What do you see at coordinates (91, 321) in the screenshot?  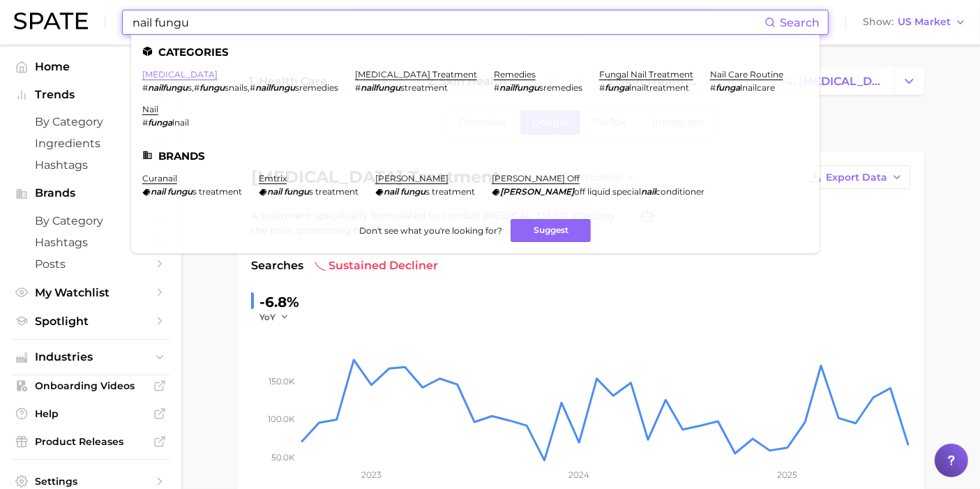 I see `span: Spotlight` at bounding box center [91, 321].